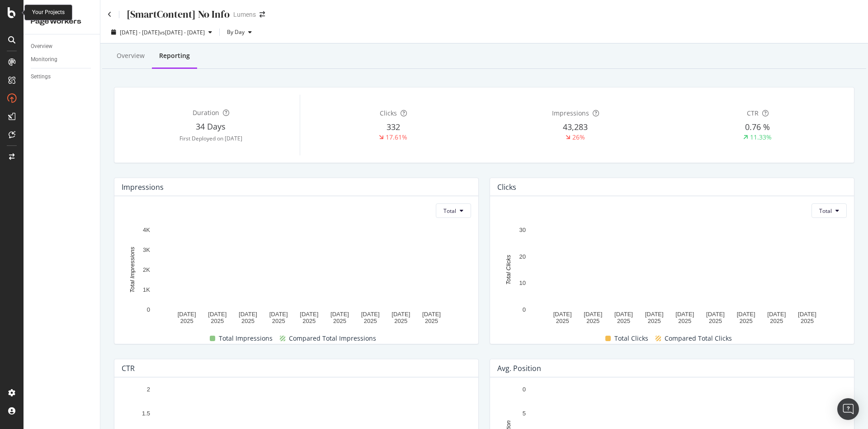  Describe the element at coordinates (234, 32) in the screenshot. I see `span: By Day` at that location.